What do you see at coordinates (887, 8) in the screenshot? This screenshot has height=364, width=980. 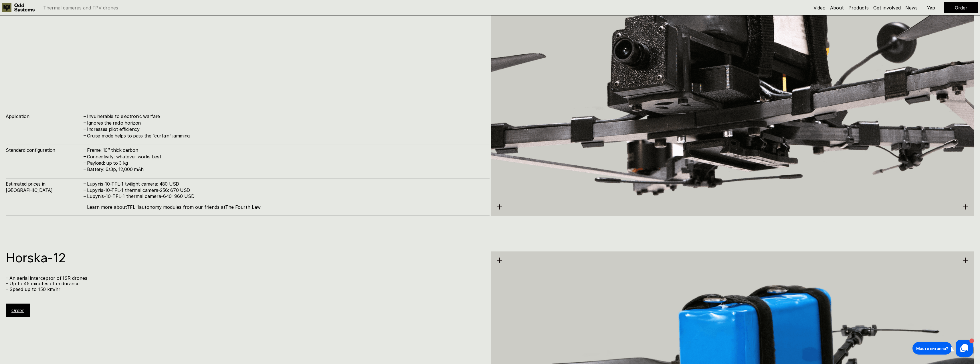 I see `a: Get involved` at bounding box center [887, 8].